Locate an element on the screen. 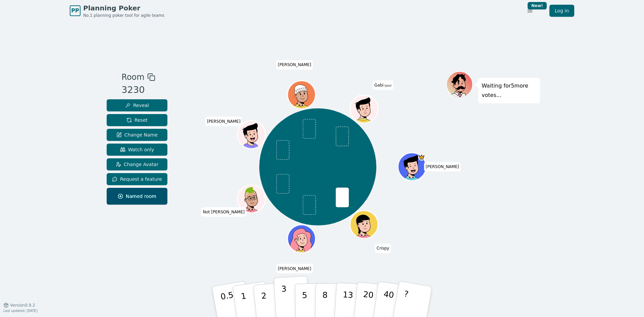 This screenshot has width=644, height=317. button: Change Name is located at coordinates (137, 135).